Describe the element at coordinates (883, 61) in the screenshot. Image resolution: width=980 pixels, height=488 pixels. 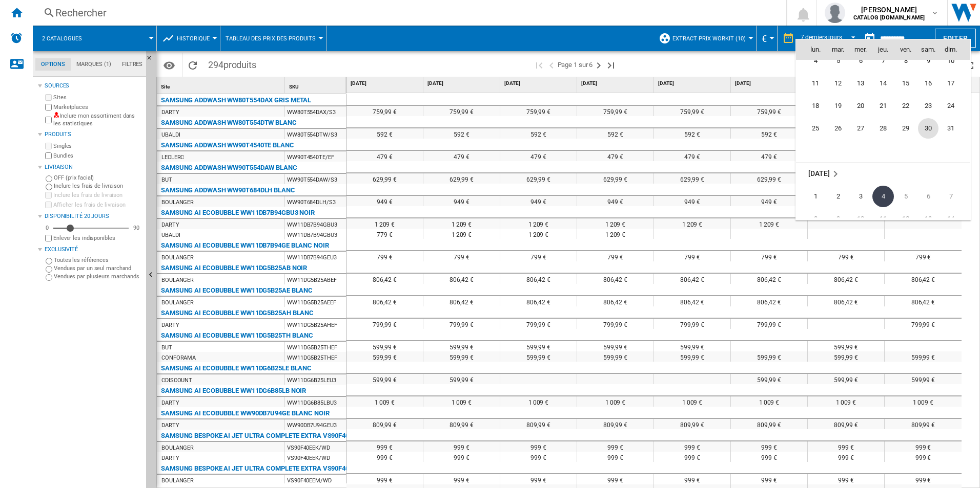
I see `span: 7` at that location.